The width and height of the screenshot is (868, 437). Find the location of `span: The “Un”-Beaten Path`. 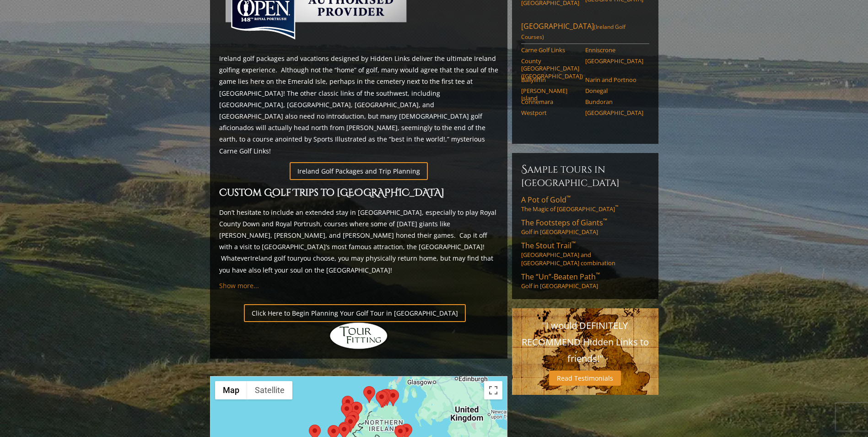

span: The “Un”-Beaten Path is located at coordinates (561, 277).